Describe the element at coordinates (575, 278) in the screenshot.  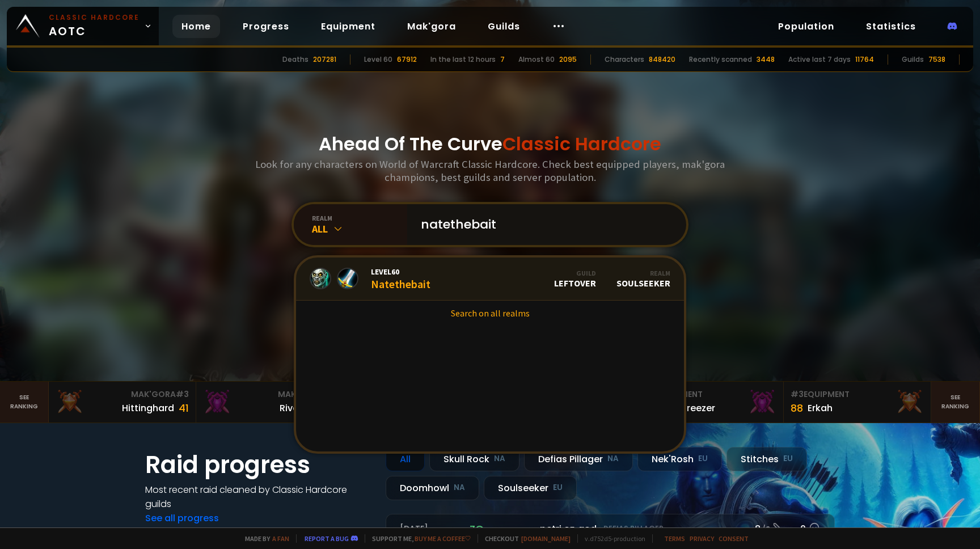
I see `div: LEFTOVER` at that location.